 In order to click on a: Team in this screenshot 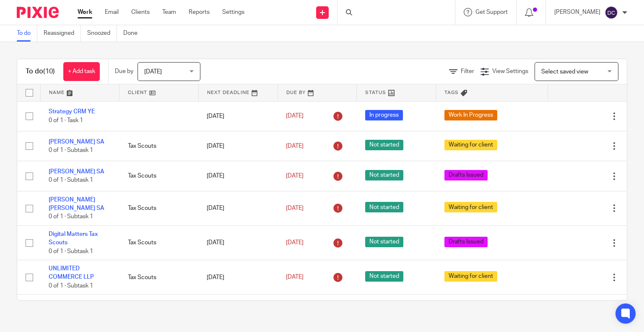, I will do `click(169, 12)`.